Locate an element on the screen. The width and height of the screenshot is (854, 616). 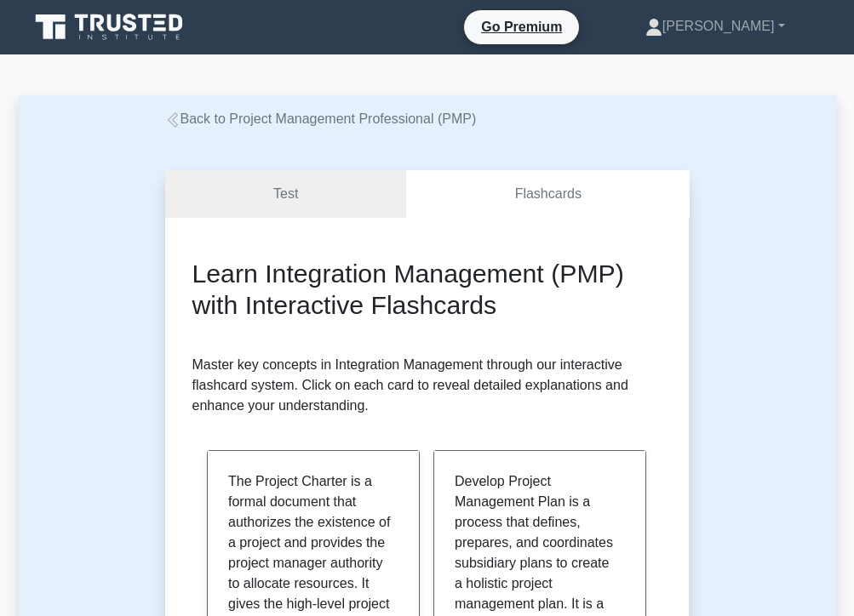
h2: Learn Integration Management (PMP) with Interactive Flashcards is located at coordinates (427, 289).